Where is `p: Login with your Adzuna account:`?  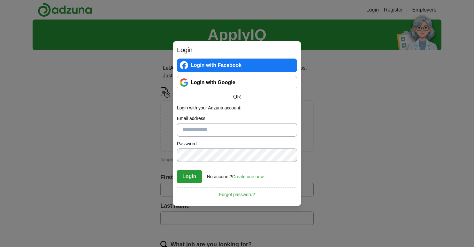 p: Login with your Adzuna account: is located at coordinates (237, 108).